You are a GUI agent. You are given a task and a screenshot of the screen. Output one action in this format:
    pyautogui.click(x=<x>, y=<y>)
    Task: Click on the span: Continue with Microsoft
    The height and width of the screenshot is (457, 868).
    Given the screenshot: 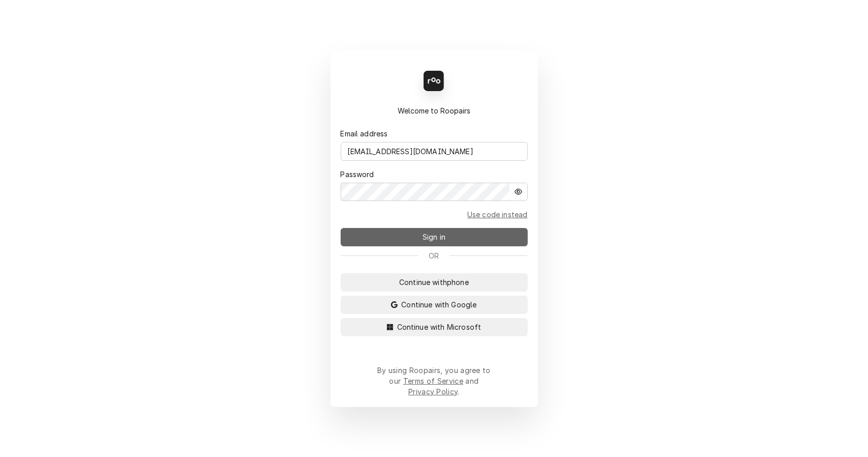 What is the action you would take?
    pyautogui.click(x=439, y=327)
    